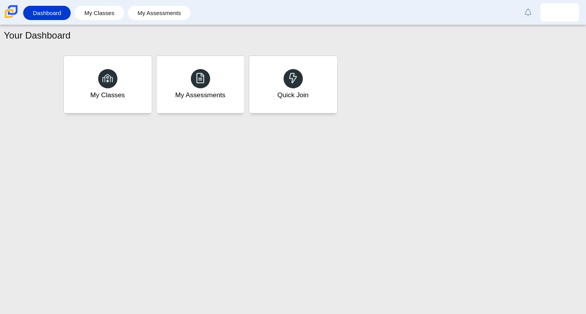  I want to click on div: My Classes, so click(108, 95).